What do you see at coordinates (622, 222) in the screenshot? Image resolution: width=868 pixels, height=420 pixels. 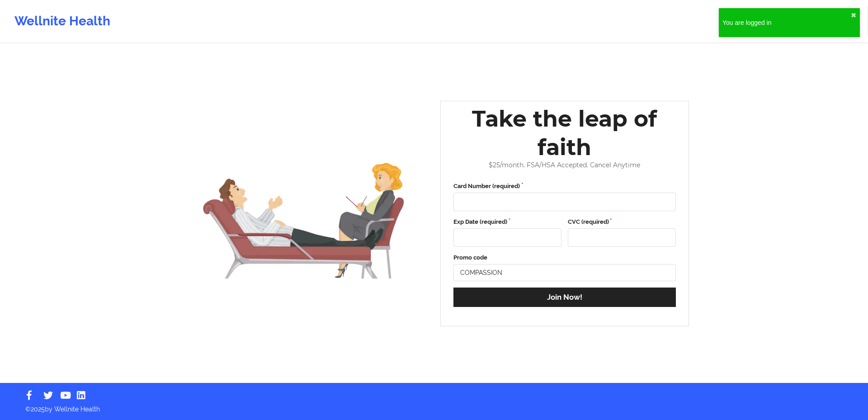 I see `label: CVC (required)` at bounding box center [622, 222].